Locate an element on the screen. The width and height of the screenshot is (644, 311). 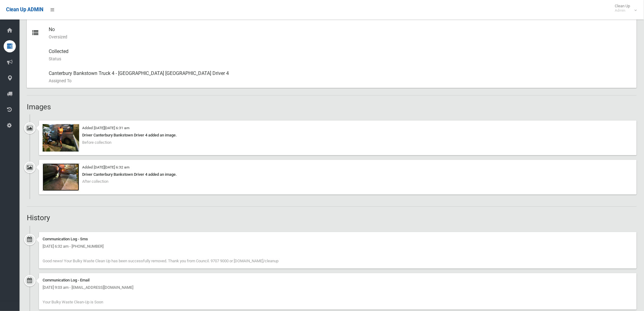
div: Communication Log - Email is located at coordinates (338, 280).